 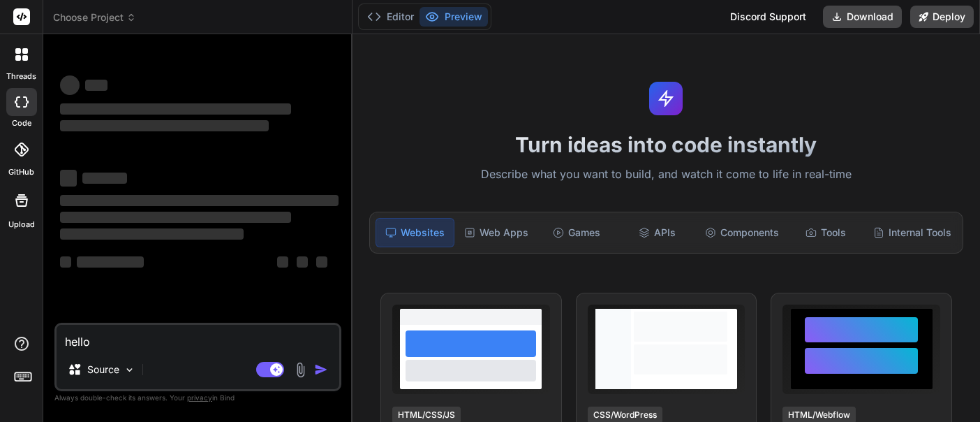 I want to click on label: Upload, so click(x=21, y=224).